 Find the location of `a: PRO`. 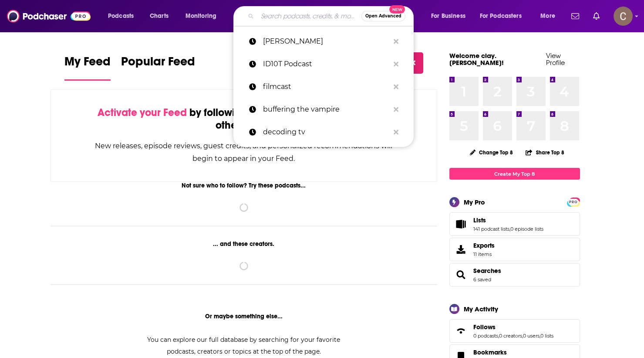

a: PRO is located at coordinates (573, 201).